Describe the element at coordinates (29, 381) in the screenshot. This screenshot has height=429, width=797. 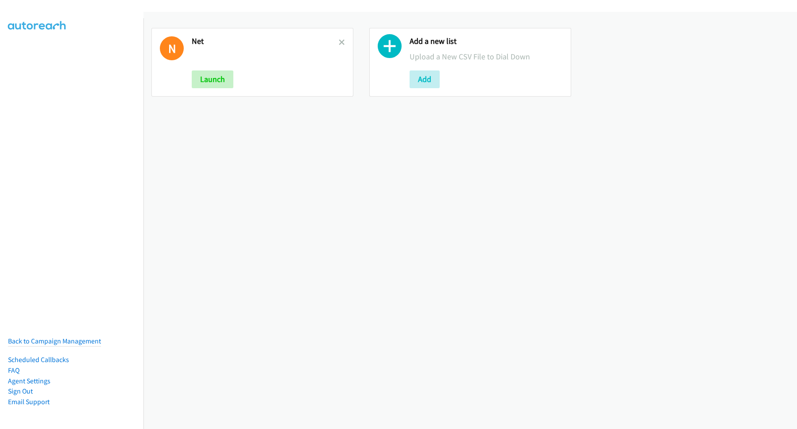
I see `a: Agent Settings` at that location.